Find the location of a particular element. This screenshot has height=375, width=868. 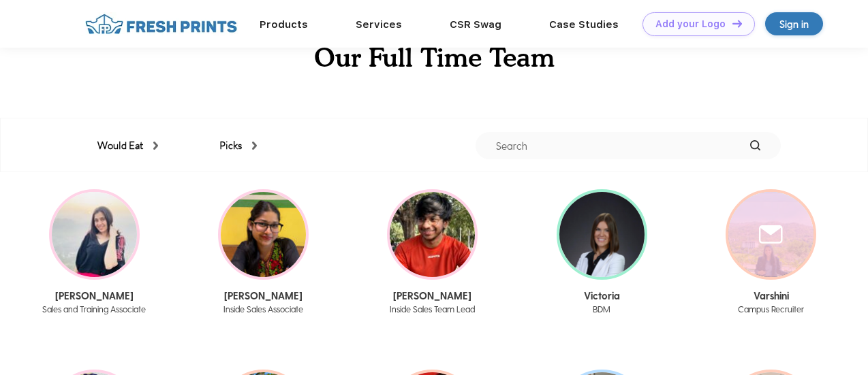

p: Campus Recruiter is located at coordinates (771, 309).